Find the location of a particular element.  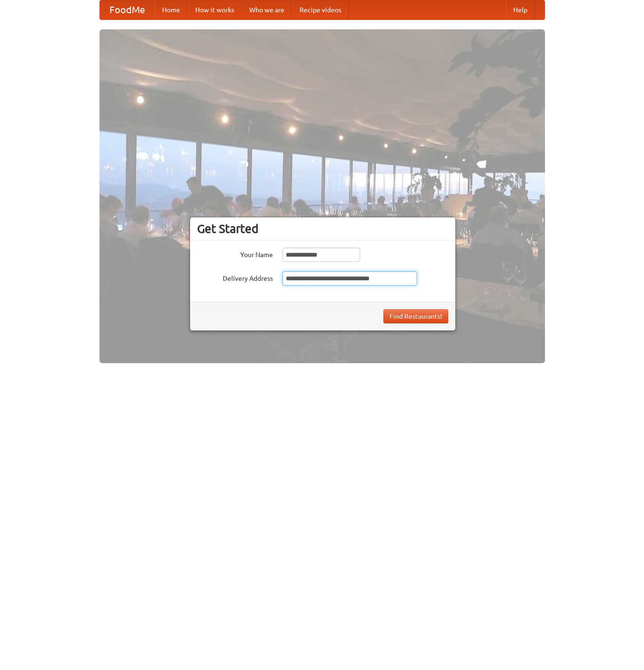

a: How it works is located at coordinates (215, 10).